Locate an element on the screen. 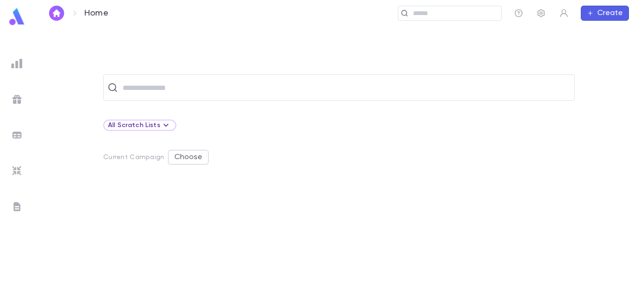 The image size is (644, 298). img: imports_grey.530a8a0e642e233f2baf0ef88e8c9fcb.svg is located at coordinates (17, 171).